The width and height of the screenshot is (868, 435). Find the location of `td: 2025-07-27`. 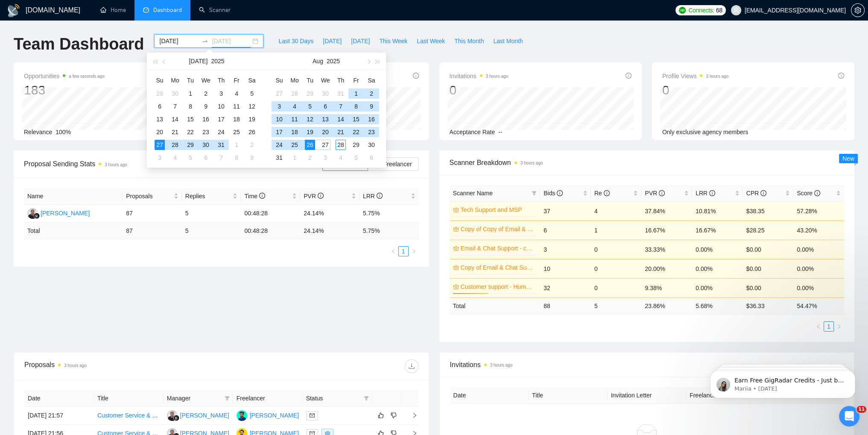

td: 2025-07-27 is located at coordinates (279, 93).